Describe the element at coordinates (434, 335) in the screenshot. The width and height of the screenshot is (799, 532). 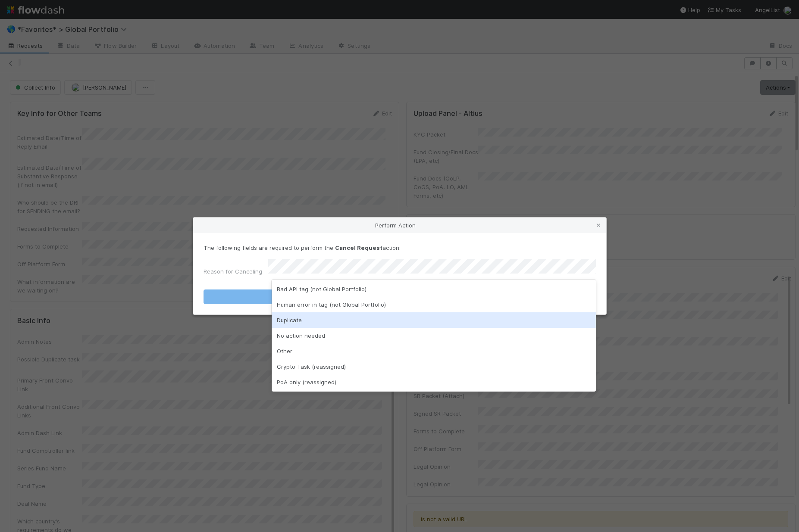
I see `div: No action needed` at that location.